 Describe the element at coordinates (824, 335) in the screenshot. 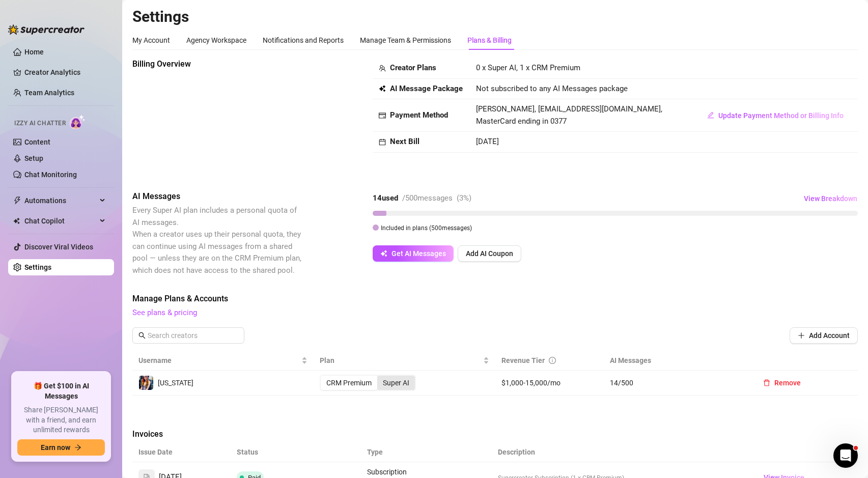

I see `button: Add Account` at that location.